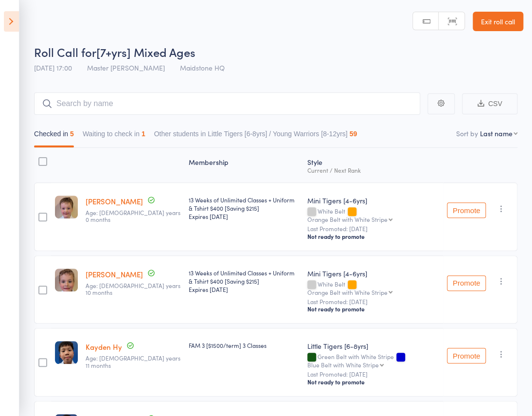  Describe the element at coordinates (373, 165) in the screenshot. I see `div: Style` at that location.